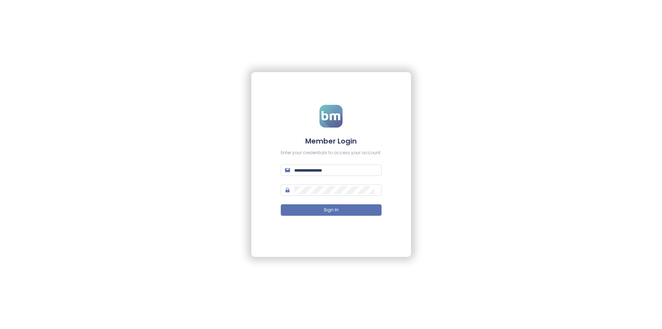  What do you see at coordinates (288, 190) in the screenshot?
I see `span: lock` at bounding box center [288, 190].